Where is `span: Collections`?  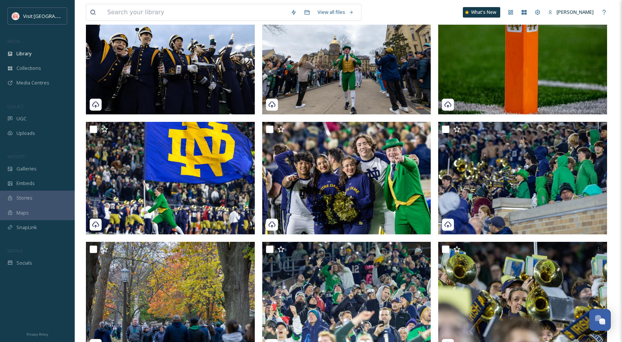
span: Collections is located at coordinates (29, 68).